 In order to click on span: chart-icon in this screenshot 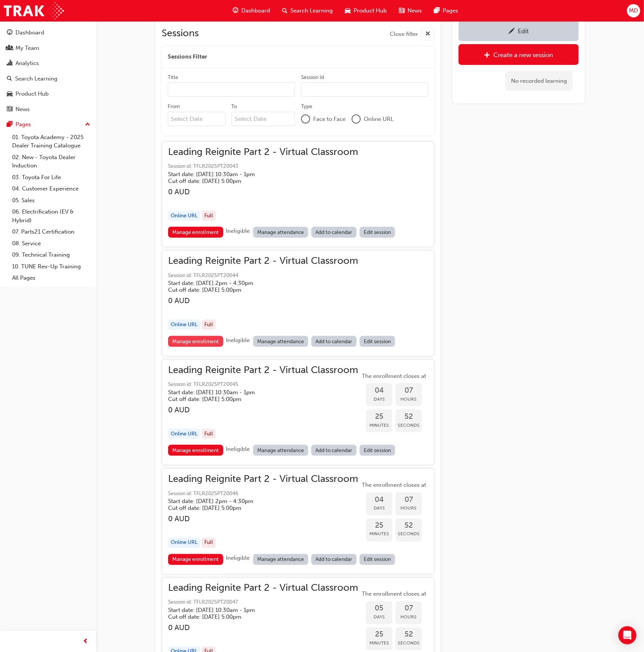, I will do `click(9, 64)`.